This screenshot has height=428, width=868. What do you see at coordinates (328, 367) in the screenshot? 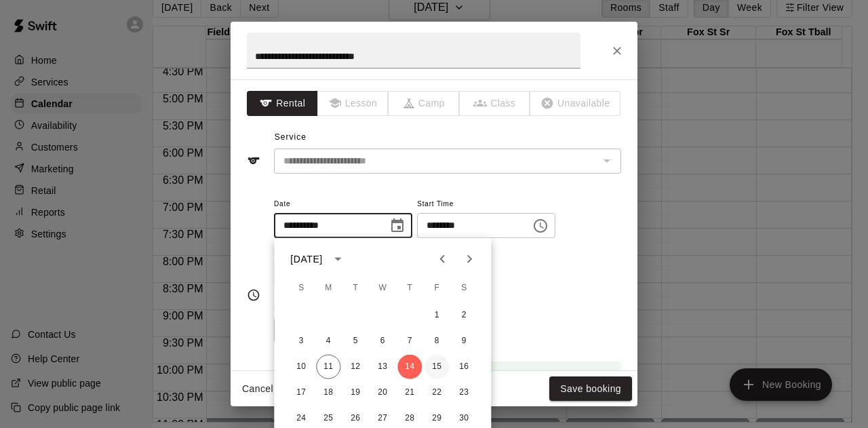
I see `button: 11` at bounding box center [328, 367].